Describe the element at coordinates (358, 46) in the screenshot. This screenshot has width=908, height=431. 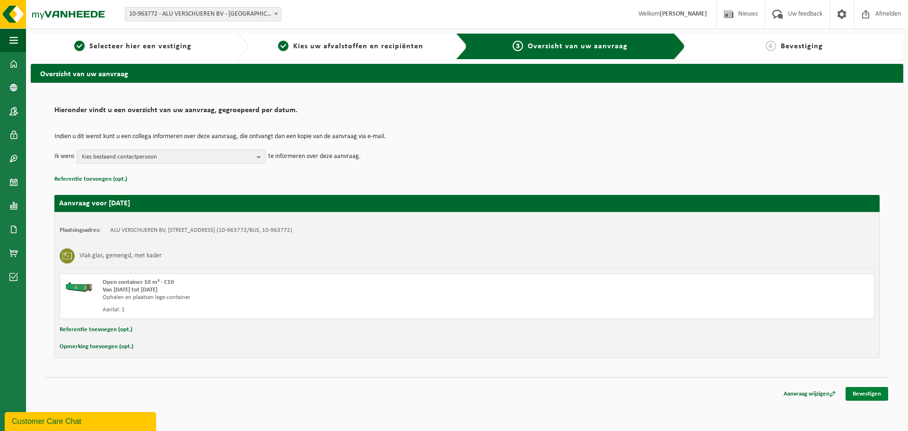
I see `span: Kies uw afvalstoffen en recipiënten` at that location.